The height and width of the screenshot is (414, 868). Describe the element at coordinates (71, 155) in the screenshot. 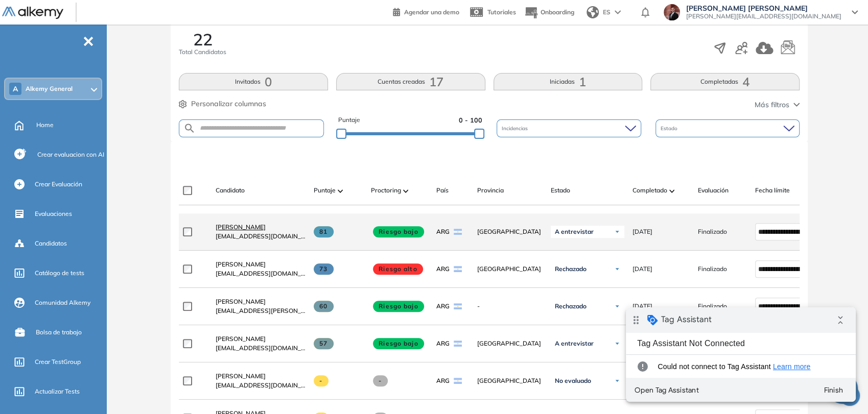

I see `span: Crear evaluacion con AI` at that location.